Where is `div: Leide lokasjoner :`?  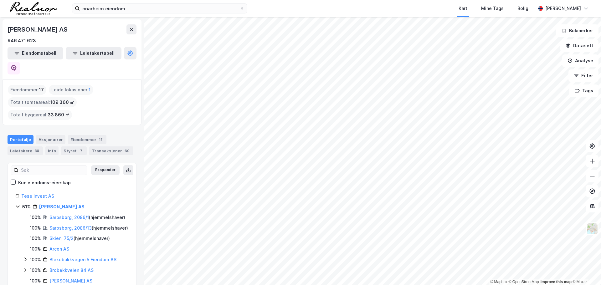
div: Leide lokasjoner : is located at coordinates (71, 90).